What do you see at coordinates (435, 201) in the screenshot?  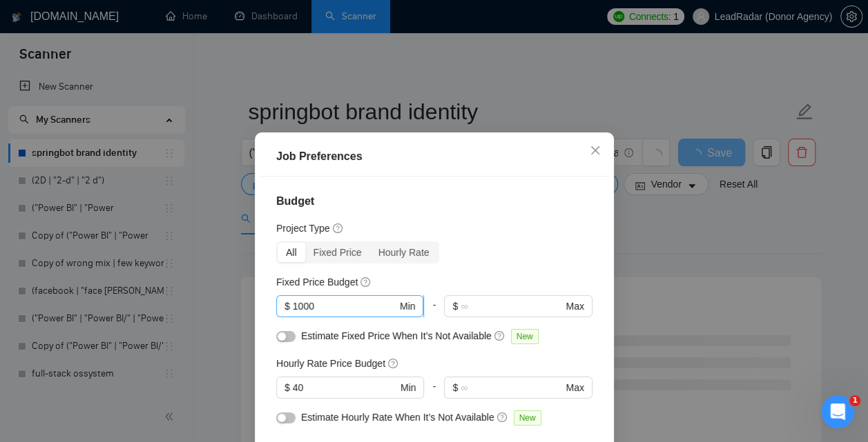 I see `h4: Budget` at bounding box center [435, 201].